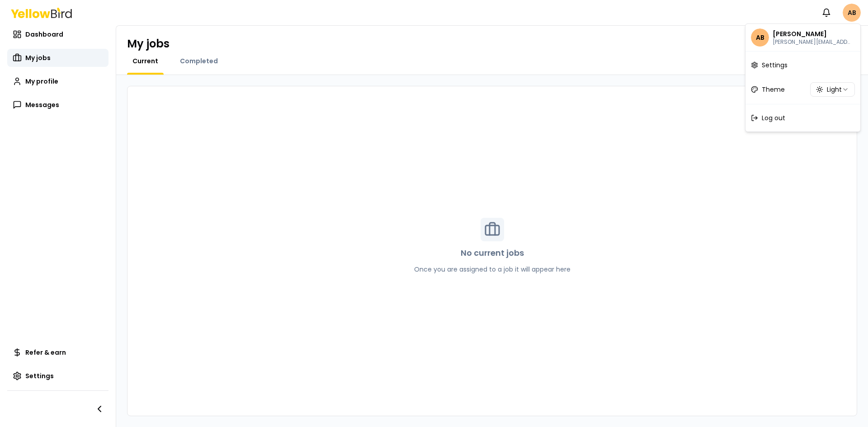 The image size is (868, 427). Describe the element at coordinates (813, 42) in the screenshot. I see `p: joey@repbizz.com` at that location.